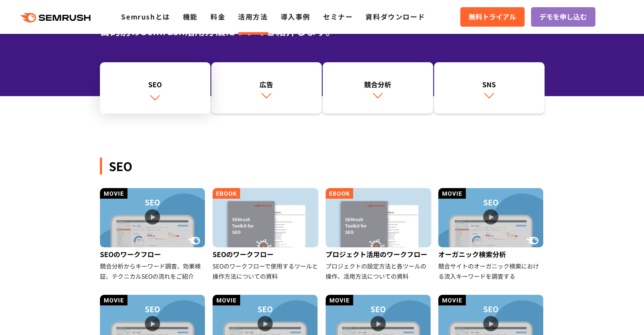 This screenshot has height=335, width=644. Describe the element at coordinates (489, 84) in the screenshot. I see `div: SNS` at that location.